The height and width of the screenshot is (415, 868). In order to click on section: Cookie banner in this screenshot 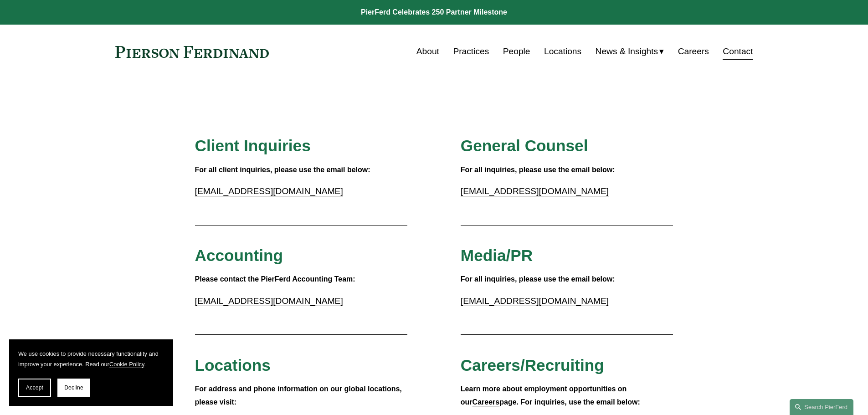, I will do `click(91, 372)`.